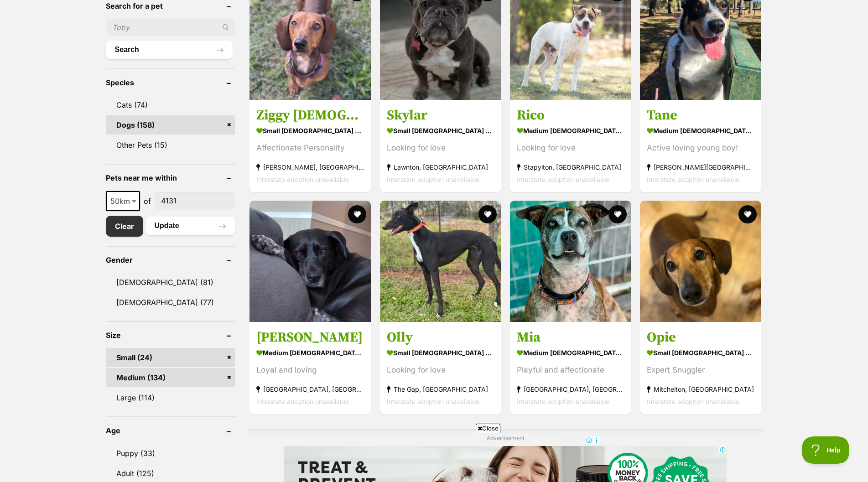 Image resolution: width=868 pixels, height=482 pixels. Describe the element at coordinates (171, 260) in the screenshot. I see `header: Gender` at that location.